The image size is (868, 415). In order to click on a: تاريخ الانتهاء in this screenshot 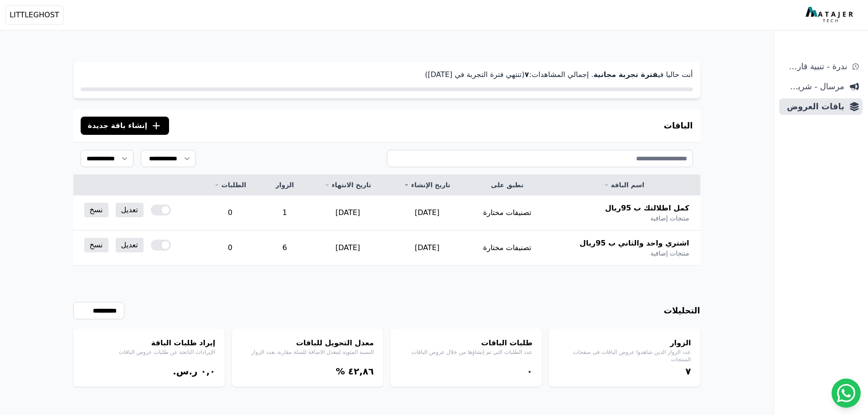, I will do `click(348, 185)`.